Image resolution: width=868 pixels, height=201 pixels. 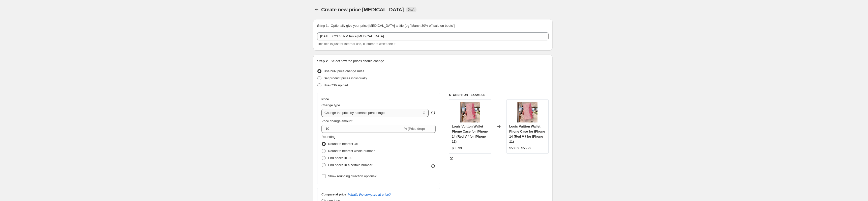 I want to click on button: What's the compare at price?, so click(x=370, y=194).